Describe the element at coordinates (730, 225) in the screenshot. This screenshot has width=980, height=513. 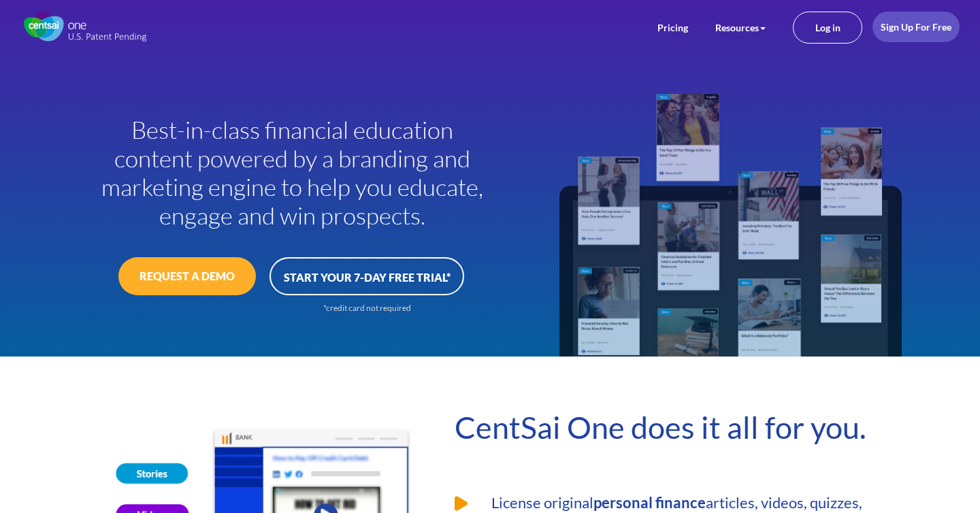
I see `img: Dashboard` at that location.